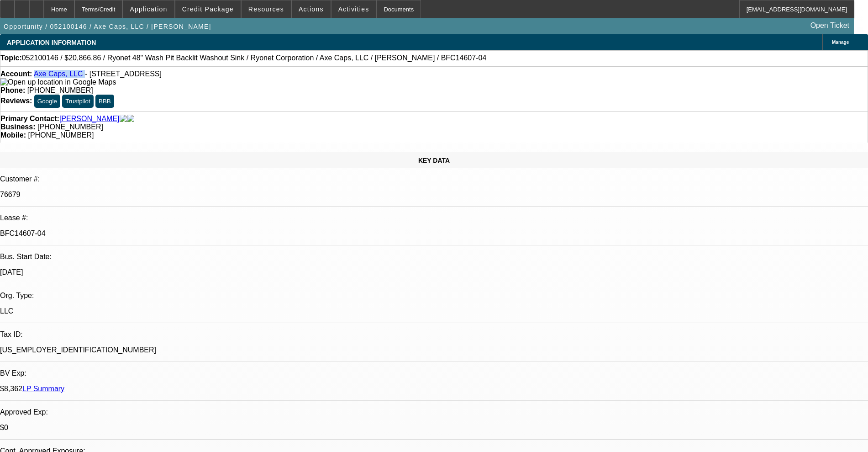 This screenshot has height=452, width=868. What do you see at coordinates (840, 42) in the screenshot?
I see `span: Manage` at bounding box center [840, 42].